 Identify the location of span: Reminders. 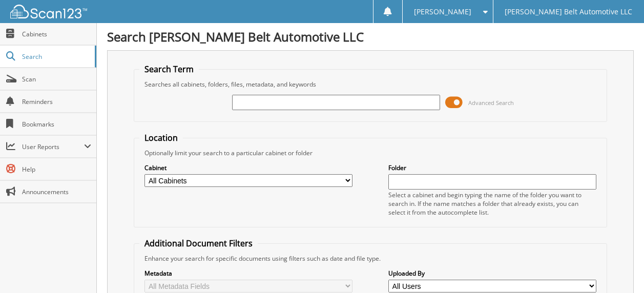
(56, 102).